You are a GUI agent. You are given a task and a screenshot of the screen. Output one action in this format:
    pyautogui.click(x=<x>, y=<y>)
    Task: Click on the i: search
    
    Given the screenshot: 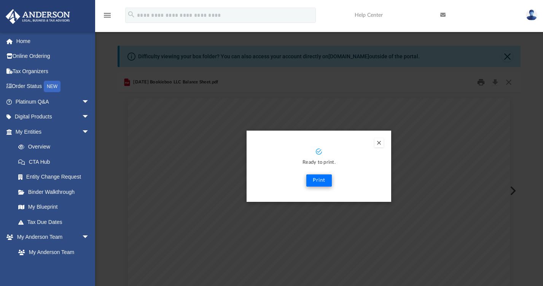 What is the action you would take?
    pyautogui.click(x=131, y=14)
    